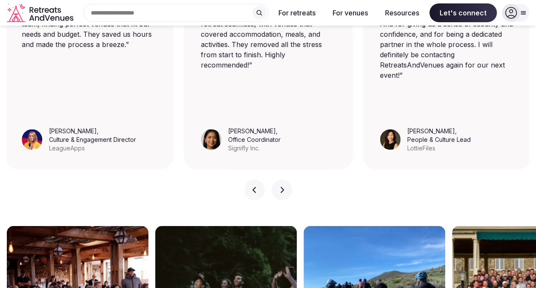  What do you see at coordinates (390, 139) in the screenshot?
I see `img: Grace Kim` at bounding box center [390, 139].